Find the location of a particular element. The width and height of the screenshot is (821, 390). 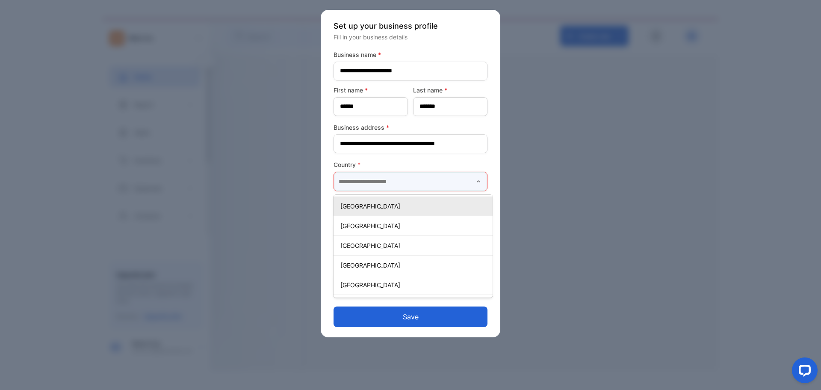

label: Business name is located at coordinates (411, 54).